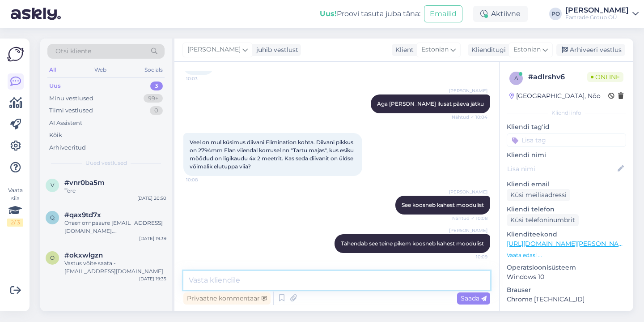  I want to click on span: #okxwlgzn, so click(84, 255).